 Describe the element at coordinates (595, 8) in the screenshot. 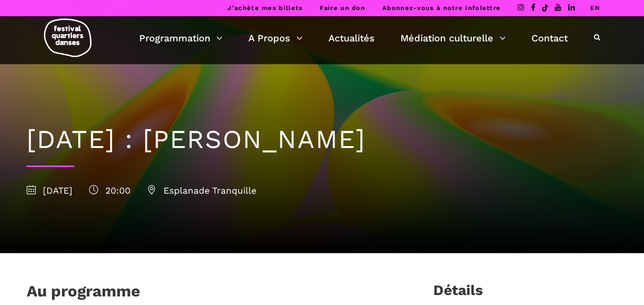

I see `a: EN` at that location.